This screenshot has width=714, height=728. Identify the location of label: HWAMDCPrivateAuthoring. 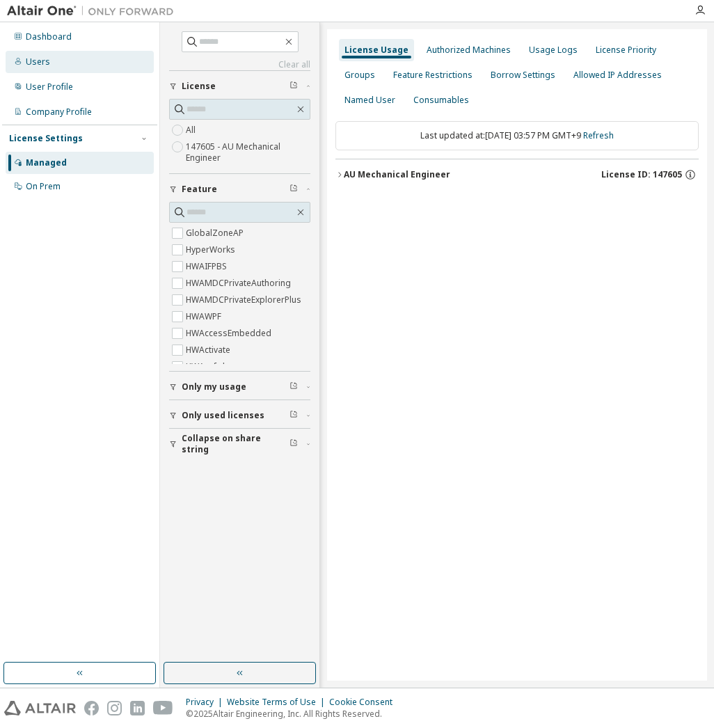
(239, 283).